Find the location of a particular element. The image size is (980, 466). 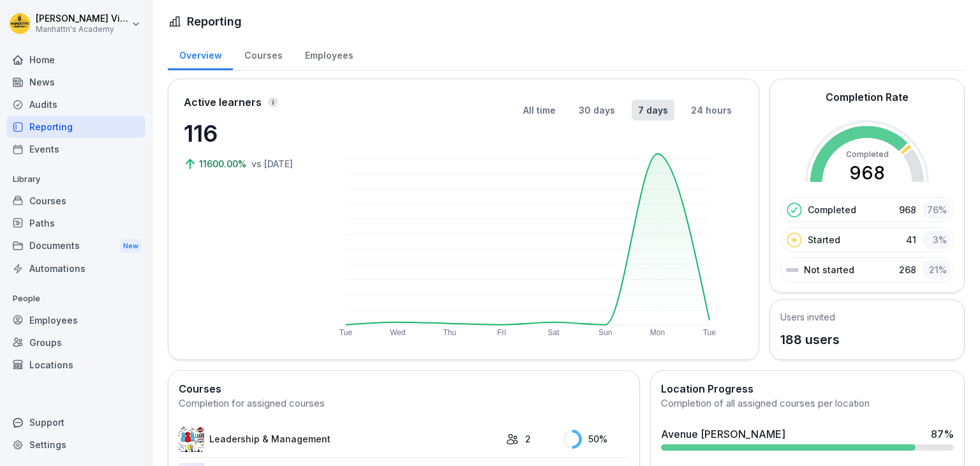

div: 76 % is located at coordinates (937, 209).